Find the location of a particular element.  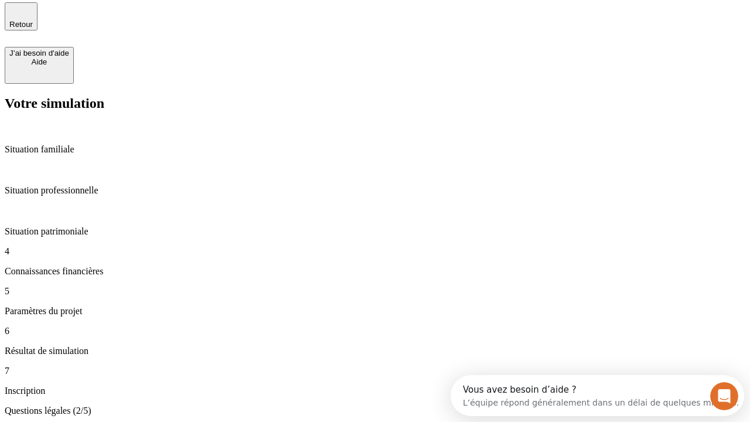

p: 5 is located at coordinates (375, 291).